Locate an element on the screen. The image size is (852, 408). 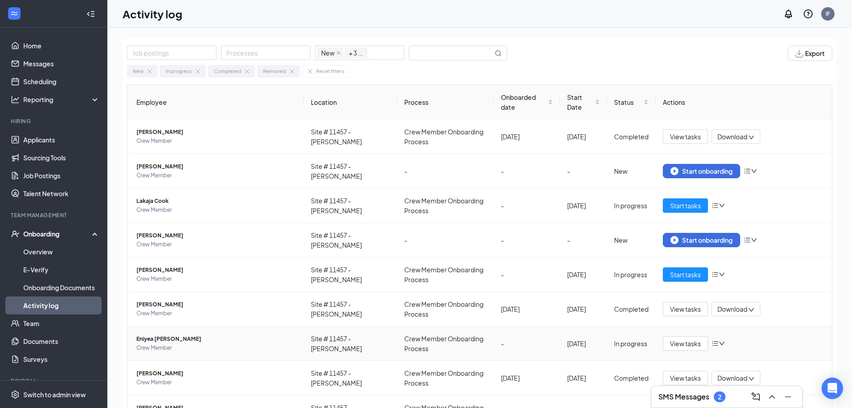
button: ComposeMessage is located at coordinates (756, 396).